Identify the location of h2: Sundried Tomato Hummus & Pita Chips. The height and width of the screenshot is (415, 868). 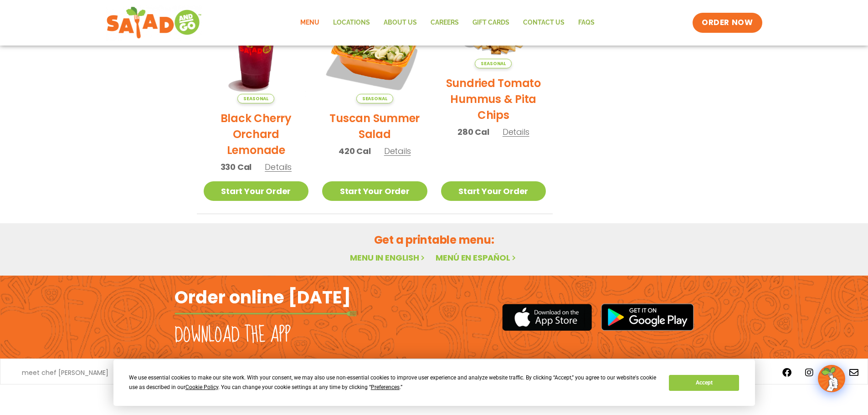
(493, 99).